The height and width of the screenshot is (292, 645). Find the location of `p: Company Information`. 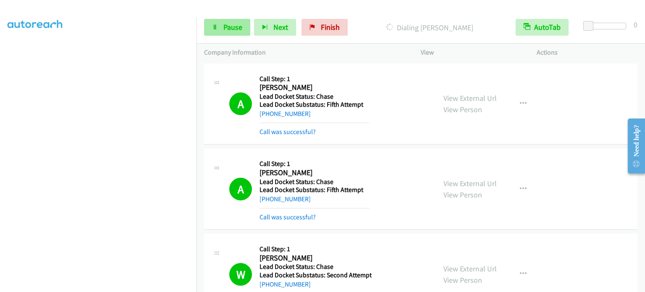

p: Company Information is located at coordinates (305, 52).